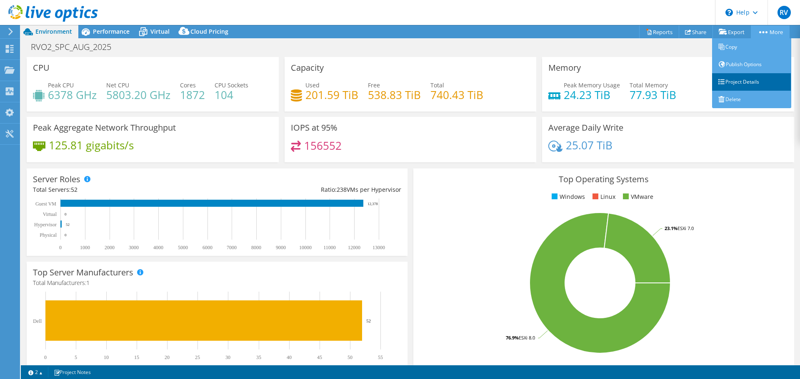 The image size is (800, 379). What do you see at coordinates (256, 248) in the screenshot?
I see `text: 8000` at bounding box center [256, 248].